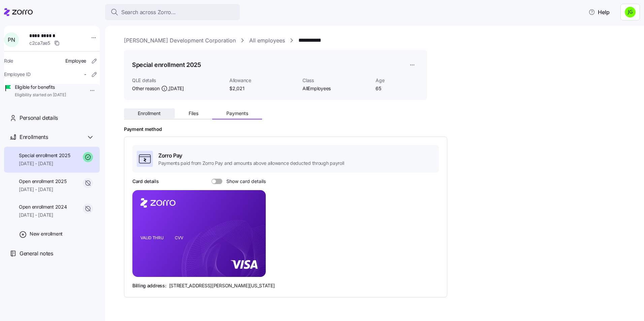  Describe the element at coordinates (599, 12) in the screenshot. I see `span: Help` at that location.